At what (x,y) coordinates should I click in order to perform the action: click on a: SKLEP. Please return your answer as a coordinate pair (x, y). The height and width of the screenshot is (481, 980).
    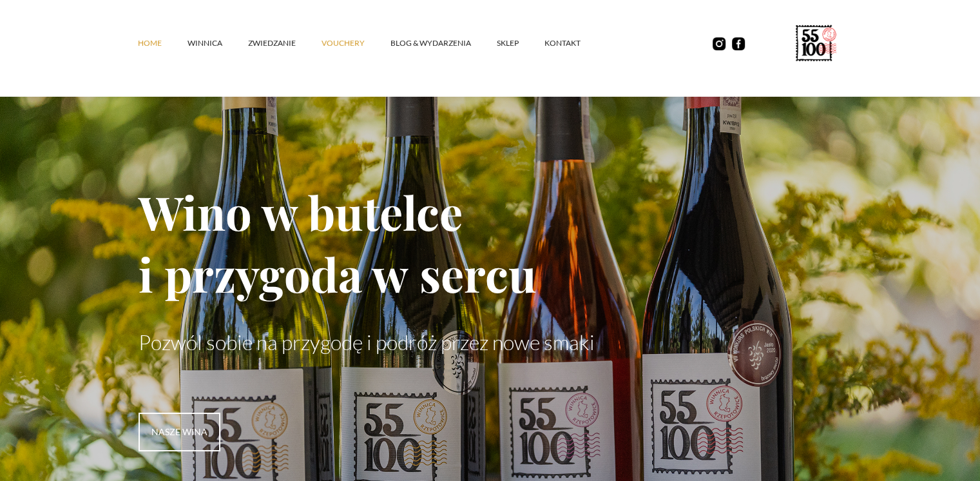
    Looking at the image, I should click on (521, 44).